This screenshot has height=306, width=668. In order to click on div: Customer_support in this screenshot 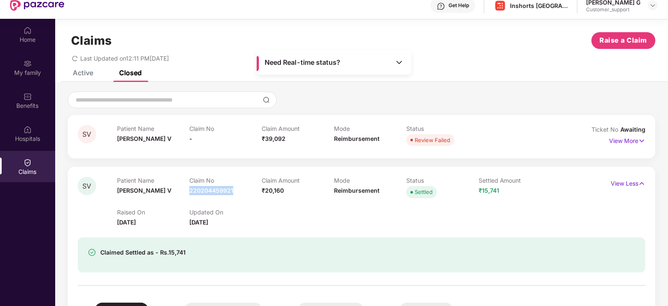, I will do `click(614, 10)`.